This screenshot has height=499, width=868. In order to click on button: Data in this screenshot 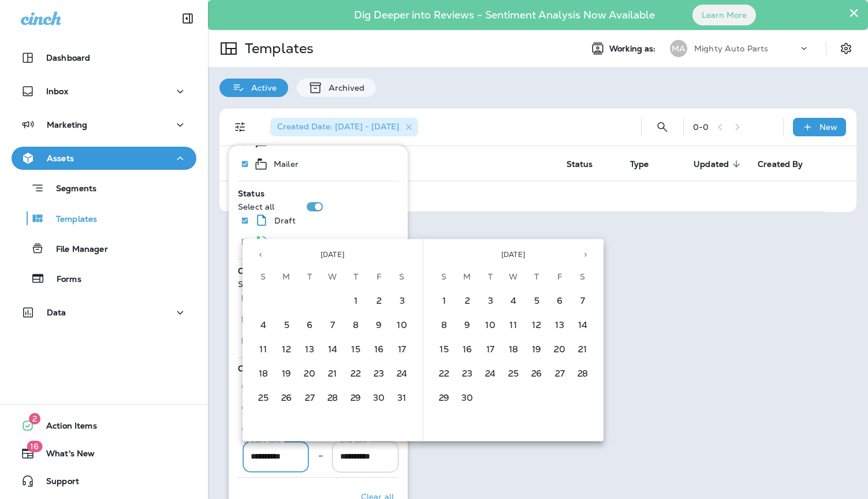, I will do `click(104, 312)`.